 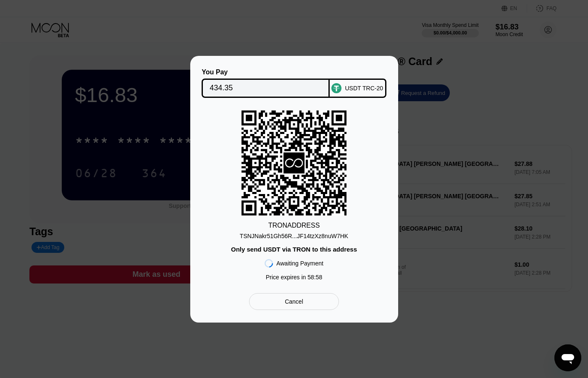 I want to click on div: You PayUSDT TRC-20, so click(x=294, y=83).